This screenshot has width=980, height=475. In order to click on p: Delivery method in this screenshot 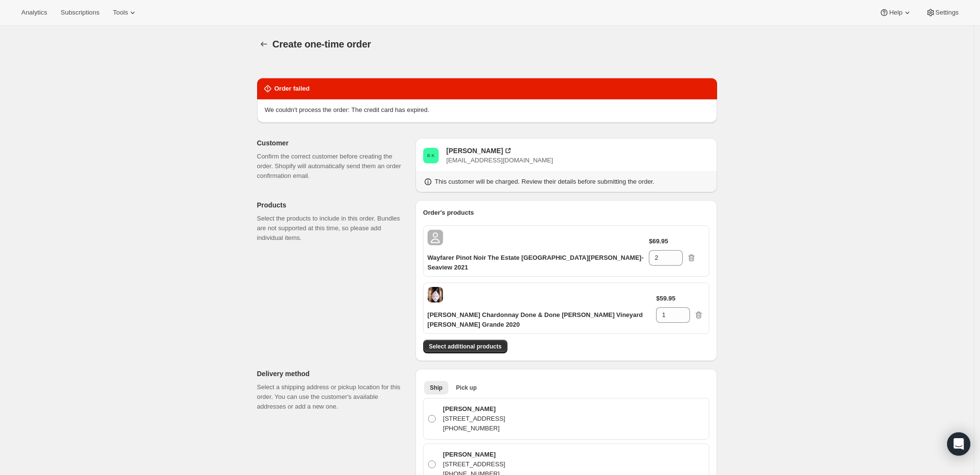, I will do `click(332, 373)`.